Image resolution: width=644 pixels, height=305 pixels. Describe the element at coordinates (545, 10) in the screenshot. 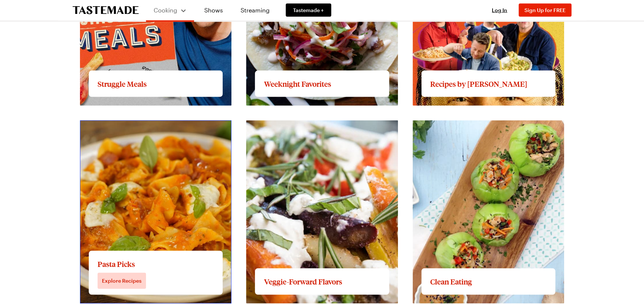

I see `span: Sign Up for FREE` at that location.